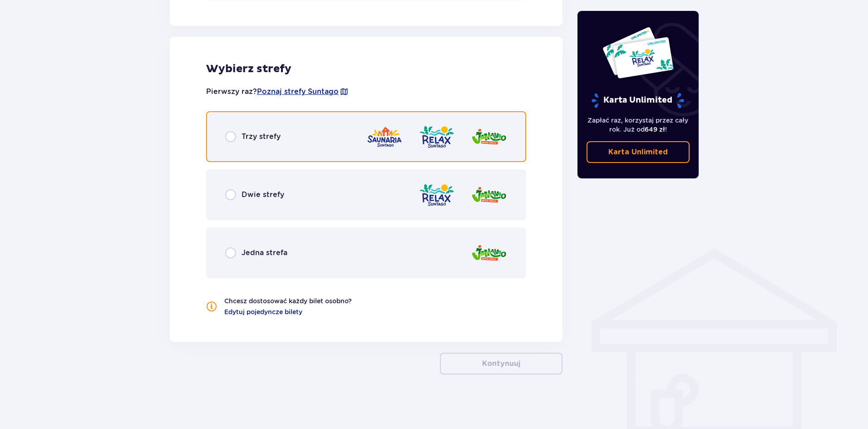 This screenshot has width=868, height=429. What do you see at coordinates (263, 312) in the screenshot?
I see `a: Edytuj pojedyncze bilety` at bounding box center [263, 312].